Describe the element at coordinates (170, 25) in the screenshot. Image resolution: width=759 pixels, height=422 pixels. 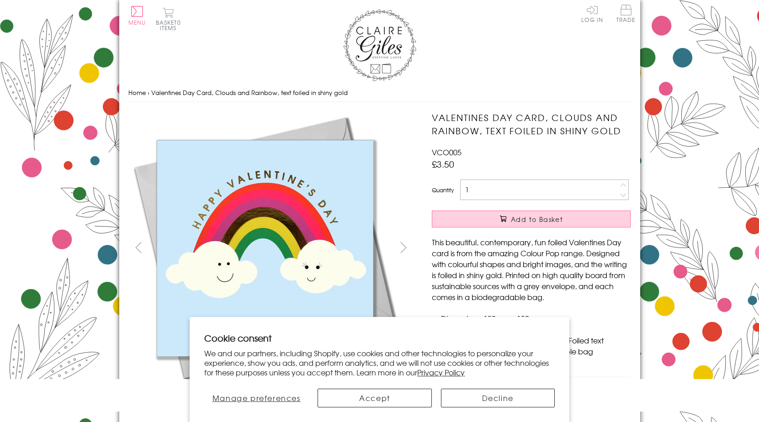
I see `span: 0 items` at that location.